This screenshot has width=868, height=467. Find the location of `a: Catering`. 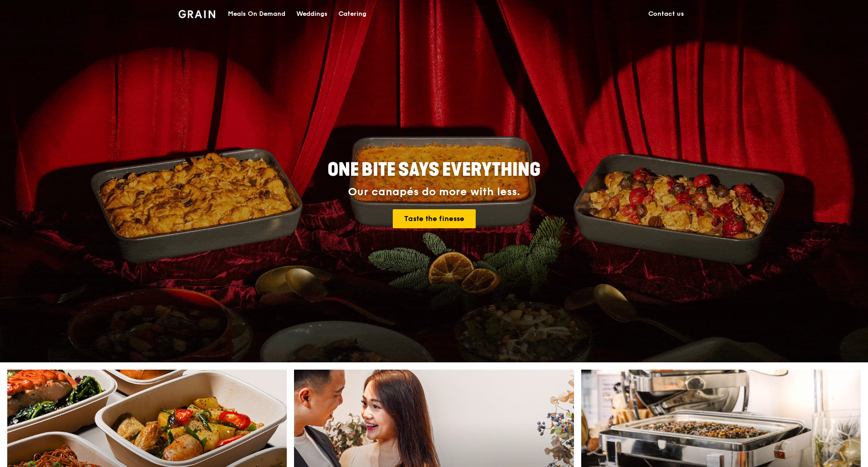

a: Catering is located at coordinates (352, 14).